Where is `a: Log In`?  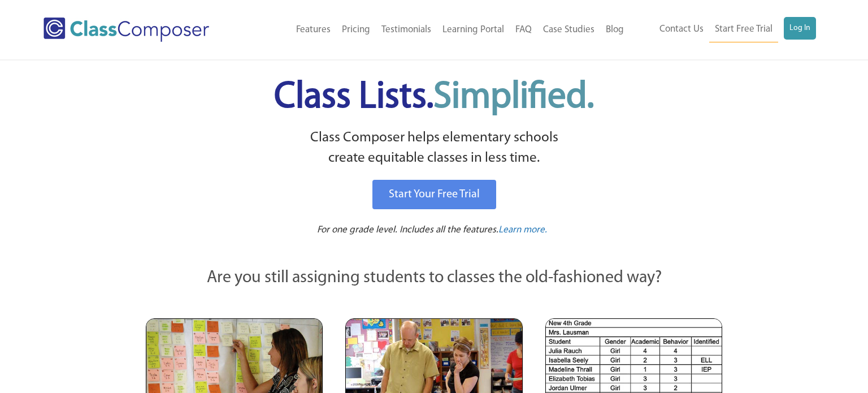
a: Log In is located at coordinates (799, 28).